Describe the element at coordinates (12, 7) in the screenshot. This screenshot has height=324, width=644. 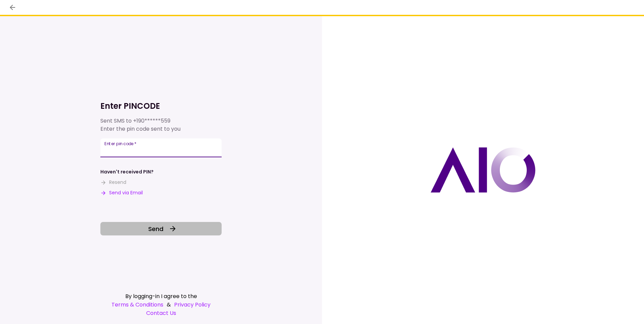
I see `button: back` at that location.